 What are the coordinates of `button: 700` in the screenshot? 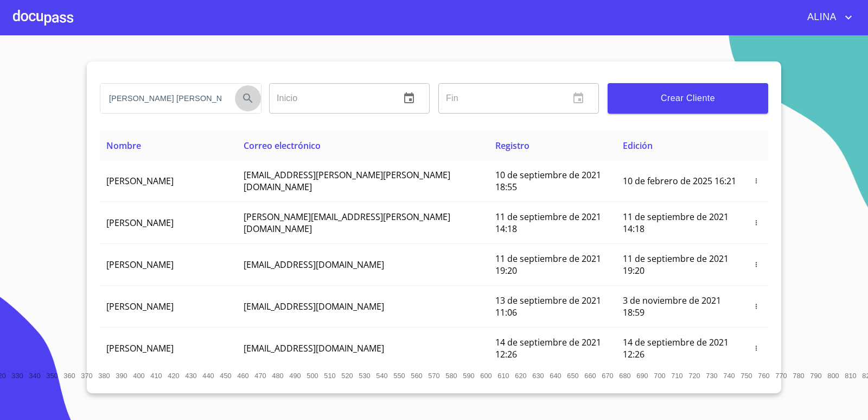 It's located at (660, 376).